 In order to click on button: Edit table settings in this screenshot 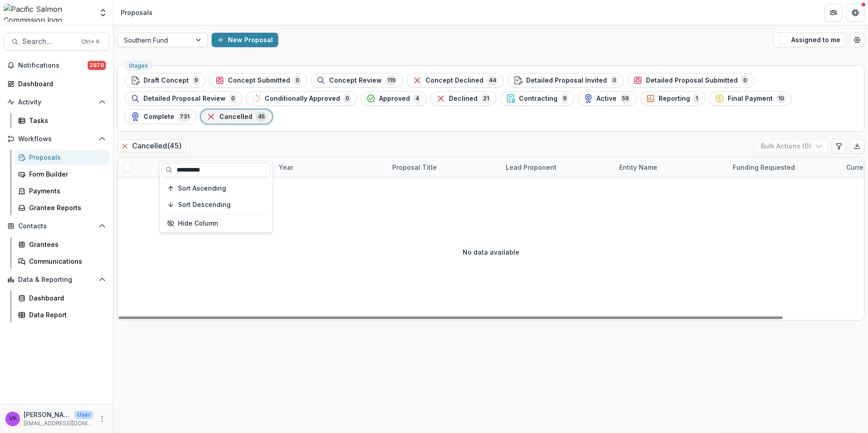, I will do `click(839, 146)`.